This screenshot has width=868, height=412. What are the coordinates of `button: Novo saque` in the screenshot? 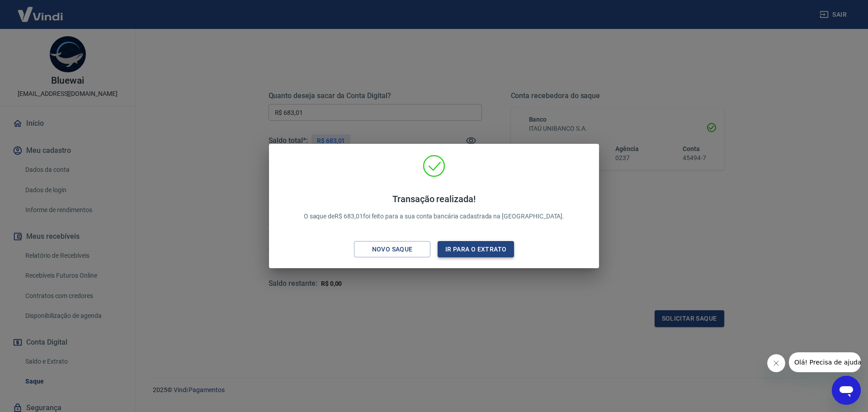 It's located at (392, 249).